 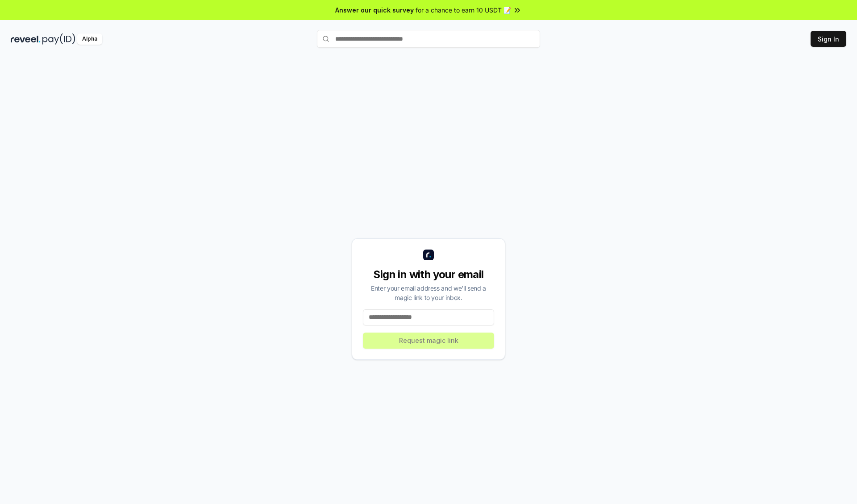 I want to click on div: Enter your email address and we’ll send a magic link to your inbox., so click(x=429, y=293).